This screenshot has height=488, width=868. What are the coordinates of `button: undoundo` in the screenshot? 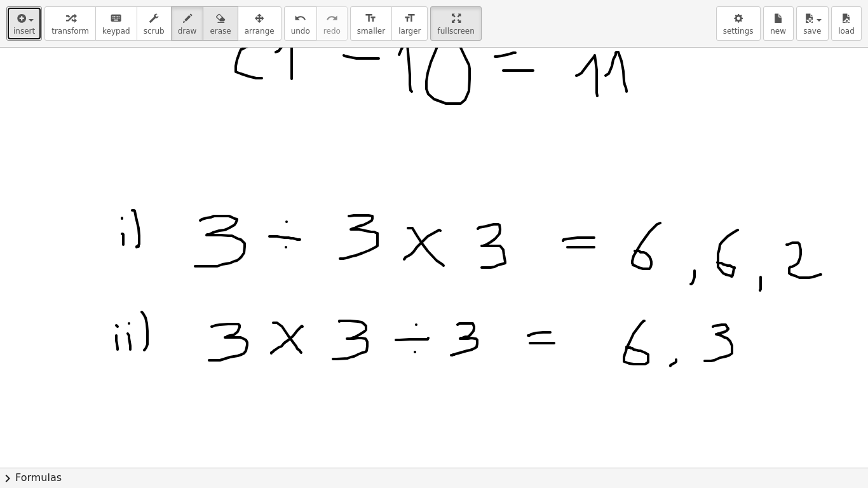 It's located at (301, 24).